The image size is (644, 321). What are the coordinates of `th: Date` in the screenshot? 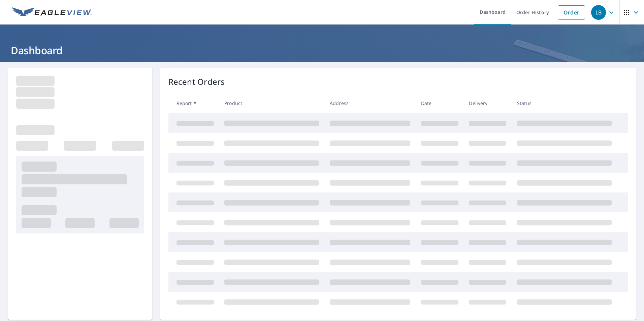 It's located at (439, 103).